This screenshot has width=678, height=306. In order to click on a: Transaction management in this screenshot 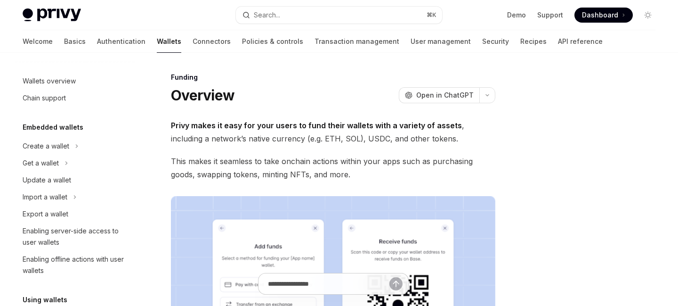, I will do `click(357, 41)`.